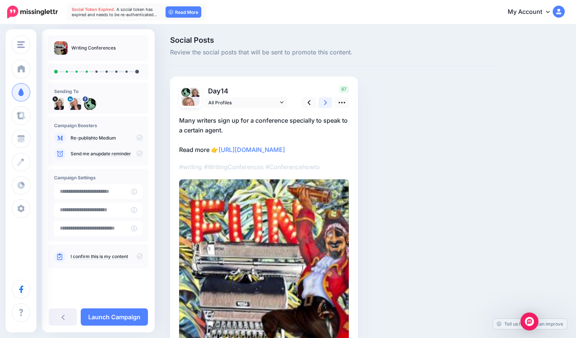  I want to click on a: I confirm this is my content, so click(99, 257).